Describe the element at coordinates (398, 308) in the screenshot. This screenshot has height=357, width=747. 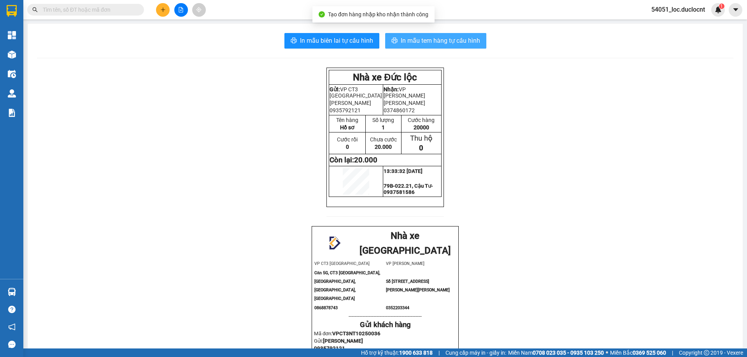
I see `span: 0352203344` at that location.